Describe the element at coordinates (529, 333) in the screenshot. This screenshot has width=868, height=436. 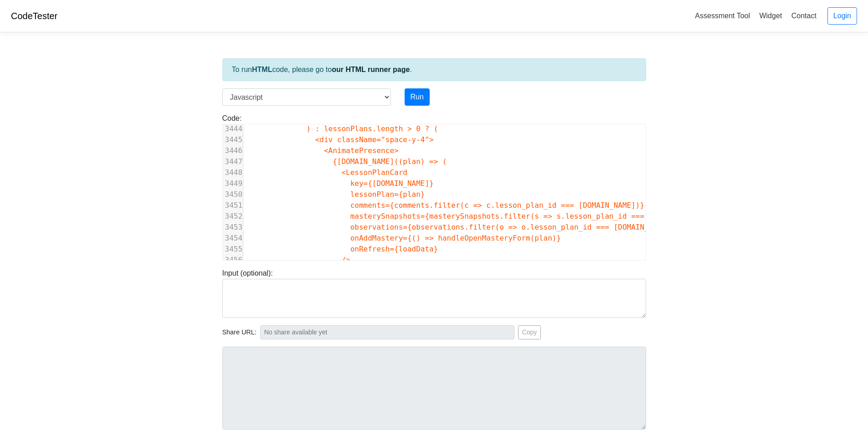
I see `button: Copy` at that location.